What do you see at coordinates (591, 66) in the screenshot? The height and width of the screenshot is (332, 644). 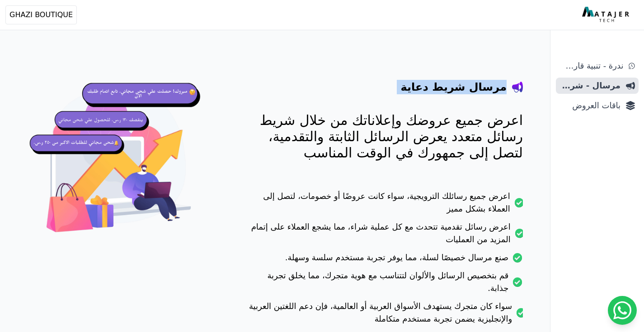 I see `span: ندرة - تنبية قارب علي النفاذ` at bounding box center [591, 66].